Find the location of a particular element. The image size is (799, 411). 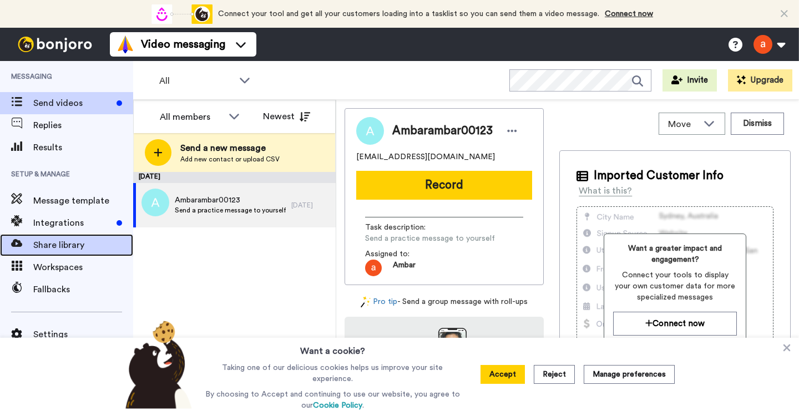

span: Connect your tool and get all your customers loading into a tasklist so you can send them a video... is located at coordinates (409, 14).